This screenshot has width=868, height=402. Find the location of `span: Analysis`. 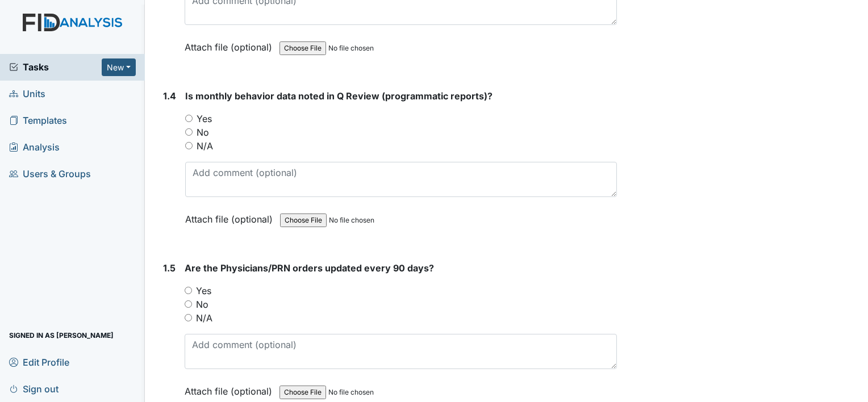

span: Analysis is located at coordinates (34, 147).